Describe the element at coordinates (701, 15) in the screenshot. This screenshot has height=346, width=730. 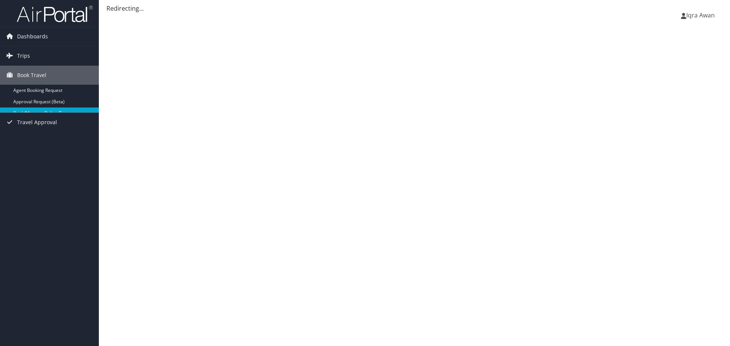
I see `a: Iqra Awan` at that location.